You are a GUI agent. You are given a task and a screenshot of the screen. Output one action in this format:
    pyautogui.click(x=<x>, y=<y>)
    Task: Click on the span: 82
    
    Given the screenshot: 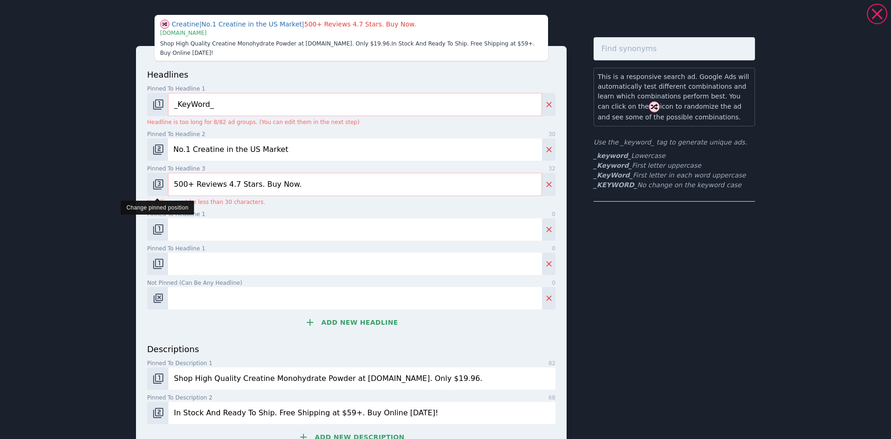 What is the action you would take?
    pyautogui.click(x=552, y=363)
    